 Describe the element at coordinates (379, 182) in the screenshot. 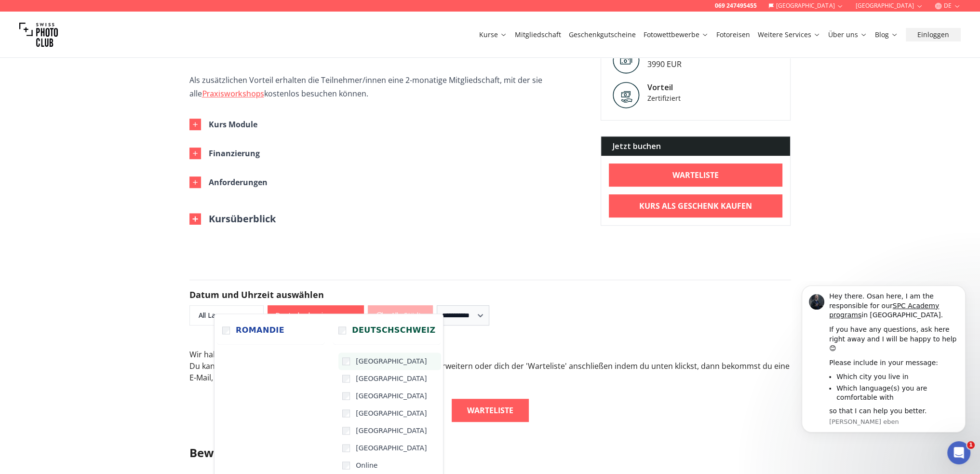

I see `button: Anforderungen` at that location.